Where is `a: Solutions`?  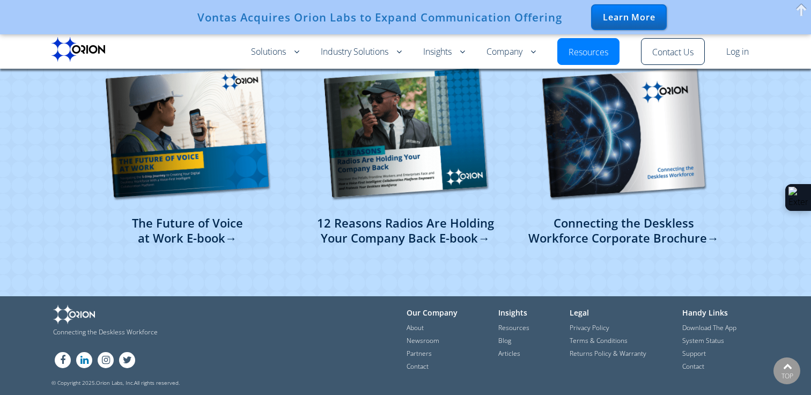 a: Solutions is located at coordinates (275, 52).